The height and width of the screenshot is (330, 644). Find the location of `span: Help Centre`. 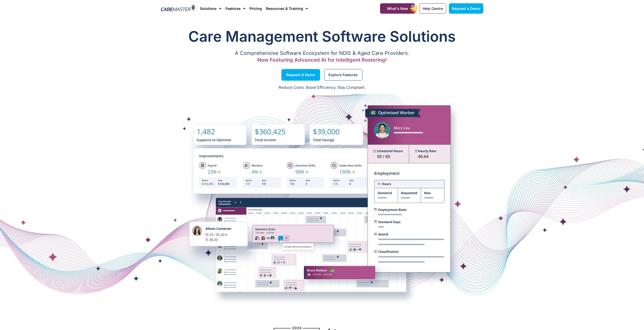

span: Help Centre is located at coordinates (433, 8).